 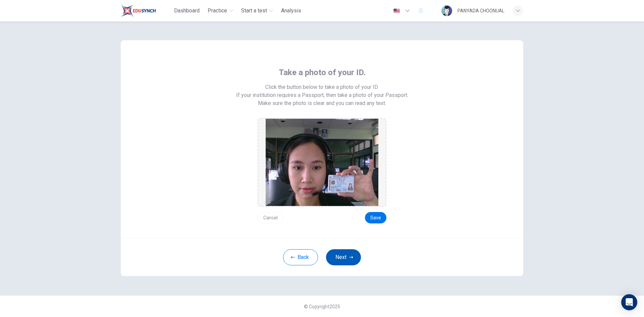 I want to click on span: Take a photo of your ID., so click(x=322, y=73).